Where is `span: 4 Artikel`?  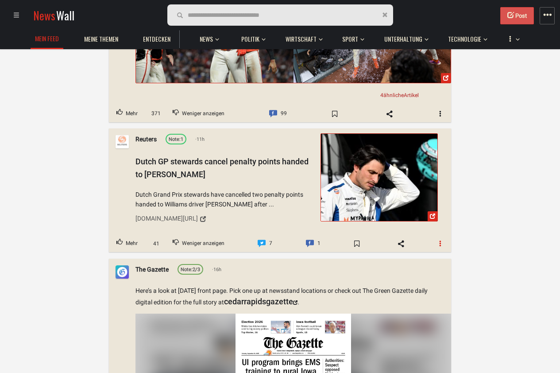 span: 4 Artikel is located at coordinates (400, 95).